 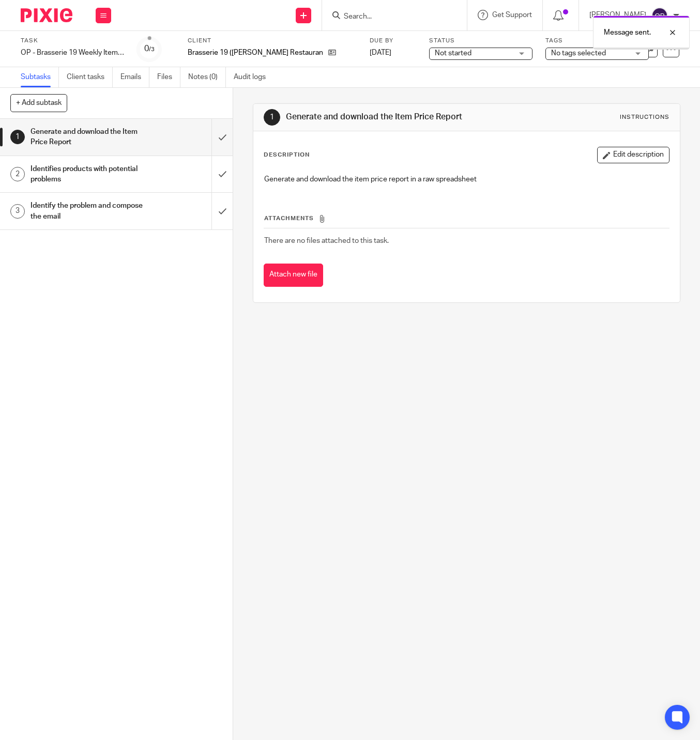 I want to click on label: Client, so click(x=272, y=41).